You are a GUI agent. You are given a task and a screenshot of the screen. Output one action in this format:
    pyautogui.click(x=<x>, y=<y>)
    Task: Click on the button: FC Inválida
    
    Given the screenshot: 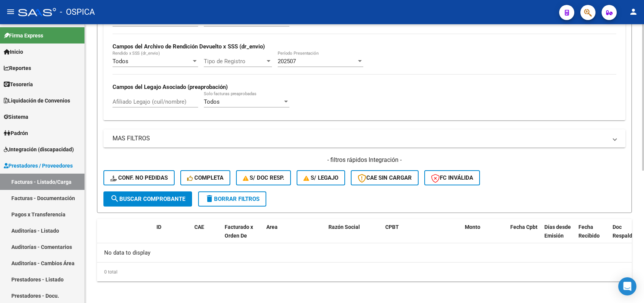 What is the action you would take?
    pyautogui.click(x=452, y=178)
    